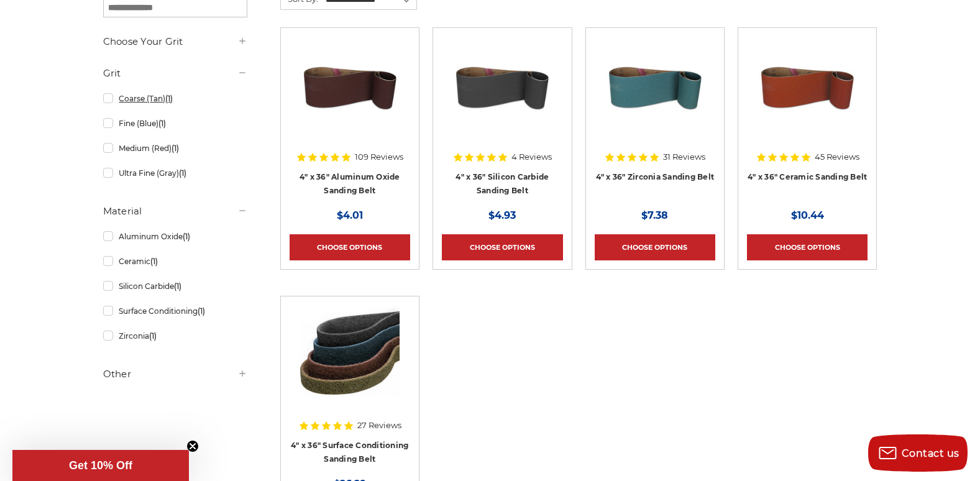 This screenshot has width=980, height=481. What do you see at coordinates (175, 148) in the screenshot?
I see `a: Medium (Red)` at bounding box center [175, 148].